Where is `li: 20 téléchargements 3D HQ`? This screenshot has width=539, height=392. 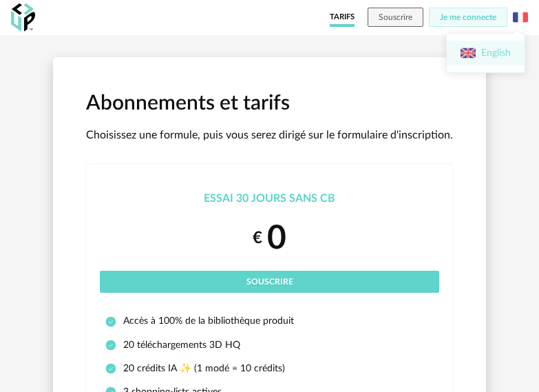
li: 20 téléchargements 3D HQ is located at coordinates (270, 345).